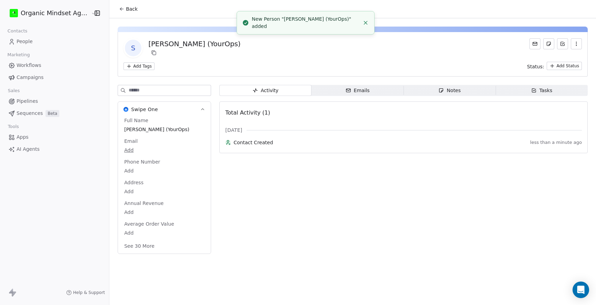 This screenshot has width=596, height=305. I want to click on span: Apps, so click(22, 137).